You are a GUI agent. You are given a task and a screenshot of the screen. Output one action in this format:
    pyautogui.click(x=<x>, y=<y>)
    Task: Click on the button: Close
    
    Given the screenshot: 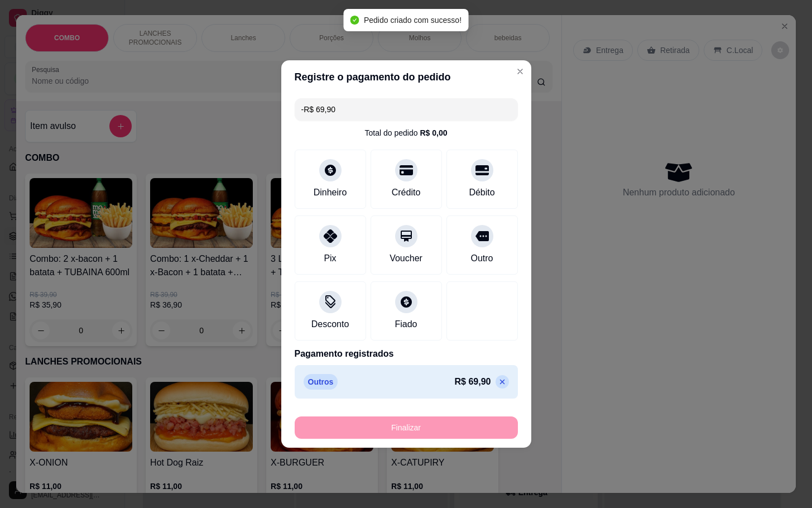 What is the action you would take?
    pyautogui.click(x=520, y=72)
    